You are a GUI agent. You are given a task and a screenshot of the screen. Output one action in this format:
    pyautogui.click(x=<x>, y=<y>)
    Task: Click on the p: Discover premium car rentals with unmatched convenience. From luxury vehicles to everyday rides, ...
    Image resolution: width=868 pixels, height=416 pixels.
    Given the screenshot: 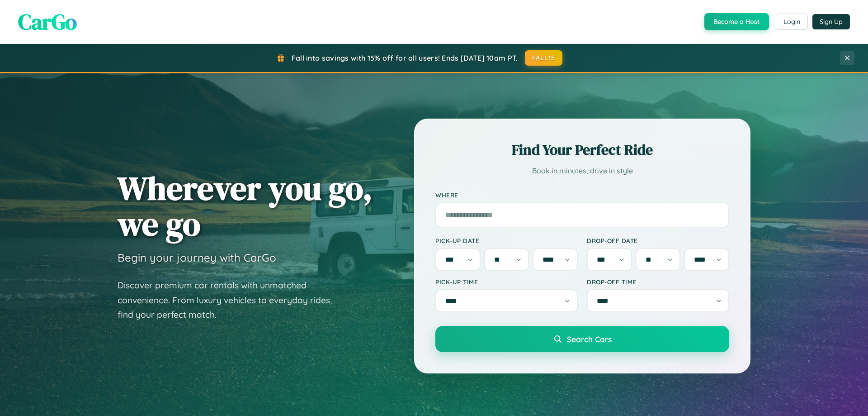 What is the action you would take?
    pyautogui.click(x=231, y=300)
    